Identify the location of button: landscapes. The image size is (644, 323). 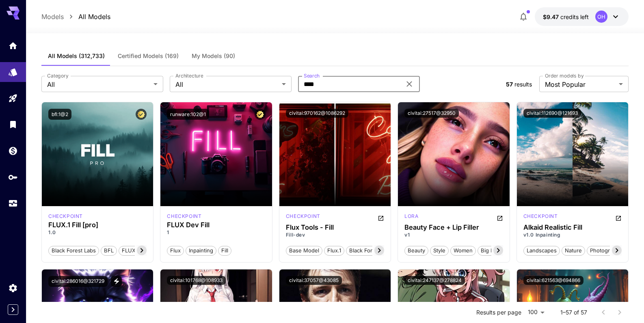
(542, 250).